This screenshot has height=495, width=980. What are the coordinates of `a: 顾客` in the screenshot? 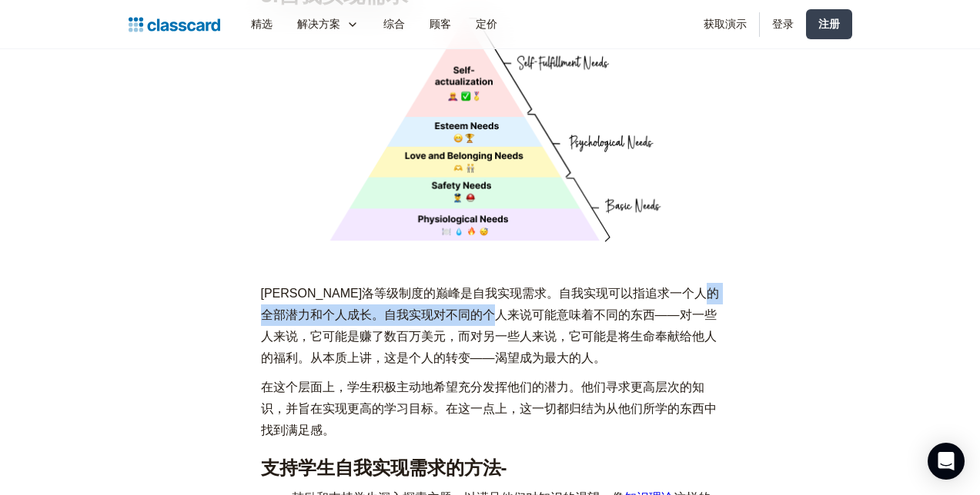 It's located at (440, 24).